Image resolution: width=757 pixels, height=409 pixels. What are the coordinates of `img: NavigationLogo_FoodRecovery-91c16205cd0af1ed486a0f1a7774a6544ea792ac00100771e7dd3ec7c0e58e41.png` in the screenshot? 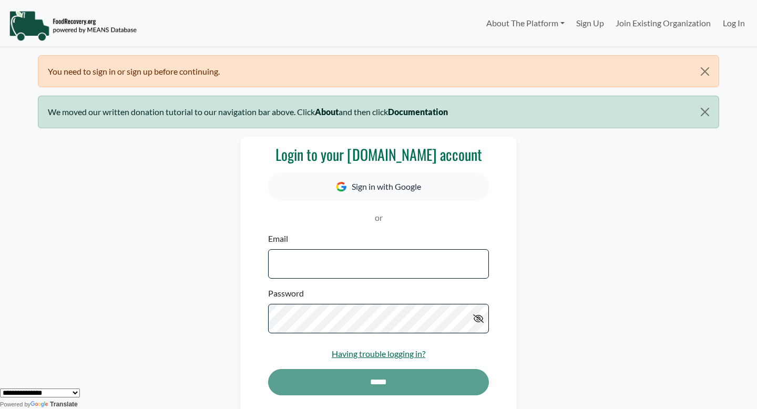 It's located at (73, 26).